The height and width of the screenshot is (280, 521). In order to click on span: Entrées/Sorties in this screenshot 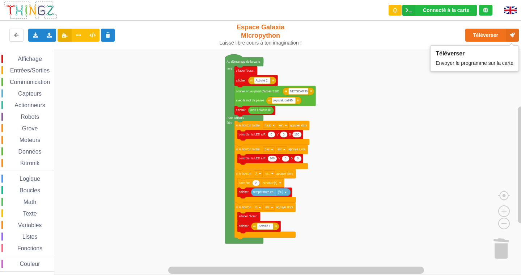, I will do `click(30, 70)`.